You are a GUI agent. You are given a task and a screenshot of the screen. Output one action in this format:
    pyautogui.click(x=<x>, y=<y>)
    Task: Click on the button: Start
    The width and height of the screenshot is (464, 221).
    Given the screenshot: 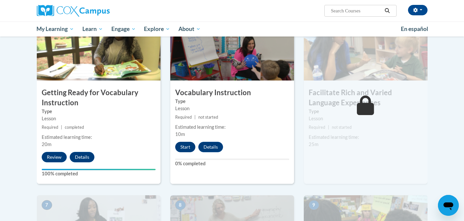 What is the action you would take?
    pyautogui.click(x=185, y=147)
    